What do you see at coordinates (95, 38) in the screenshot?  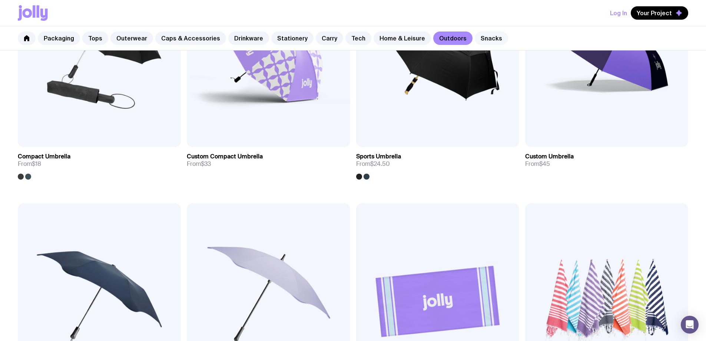 I see `a: Tops` at bounding box center [95, 38].